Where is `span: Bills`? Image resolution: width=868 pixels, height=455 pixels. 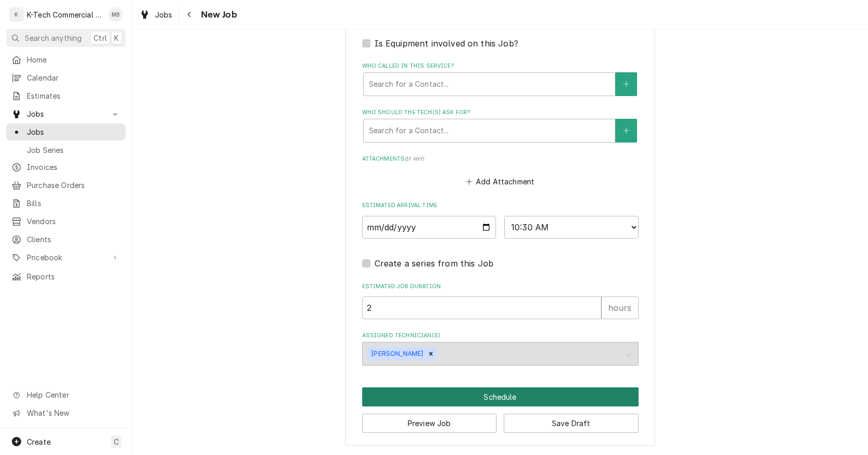 span: Bills is located at coordinates (74, 203).